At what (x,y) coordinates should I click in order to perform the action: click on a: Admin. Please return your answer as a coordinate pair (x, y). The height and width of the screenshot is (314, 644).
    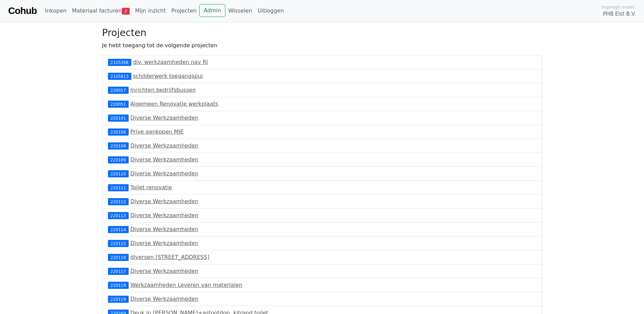
    Looking at the image, I should click on (212, 10).